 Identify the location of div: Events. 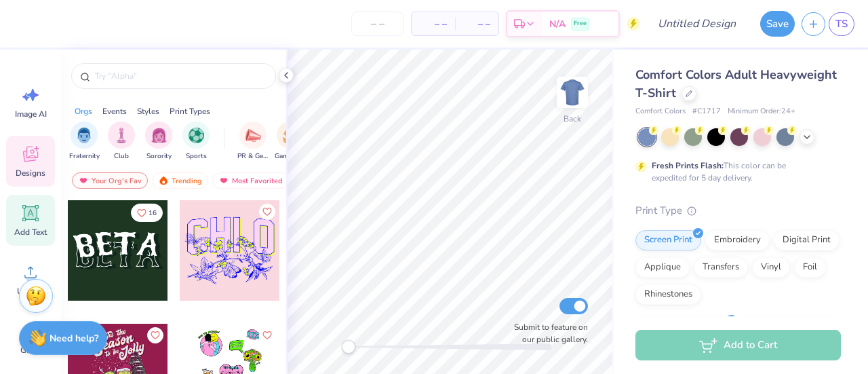
(114, 111).